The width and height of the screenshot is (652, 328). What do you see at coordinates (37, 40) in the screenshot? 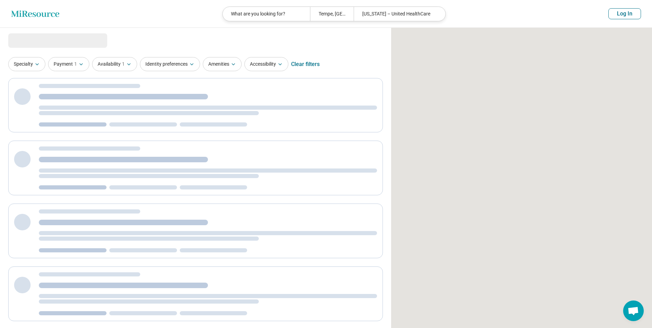
I see `span: Loading...` at bounding box center [37, 40].